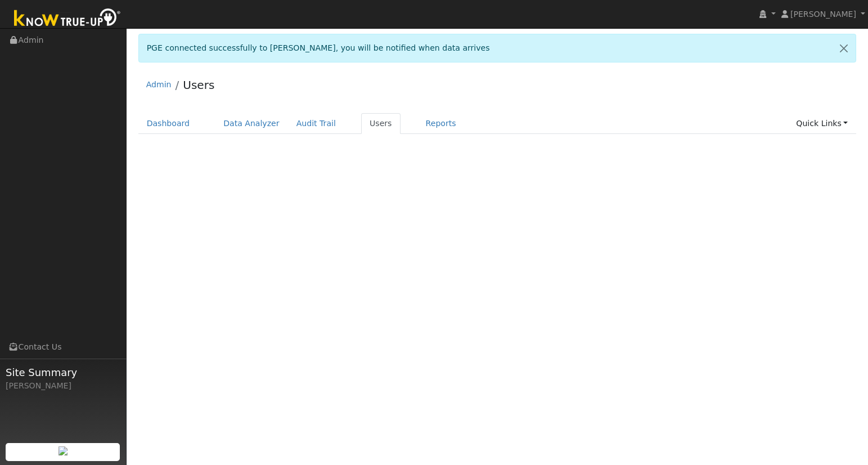  Describe the element at coordinates (251, 123) in the screenshot. I see `a: Data Analyzer` at that location.